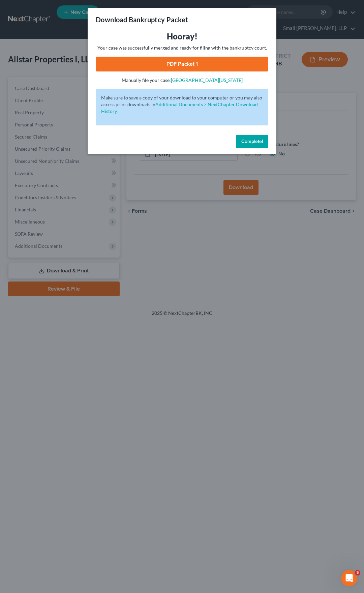 The width and height of the screenshot is (364, 593). I want to click on span: 5, so click(357, 573).